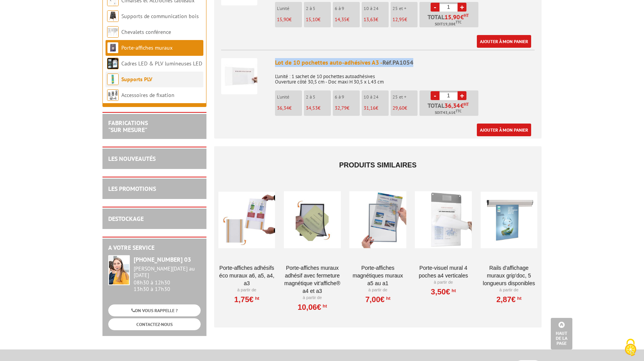  What do you see at coordinates (405, 77) in the screenshot?
I see `p: L'unité : 1 sachet de 10 pochettes autoadhésives Ouverture côté 30,5 cm - Doc maxi H 30,5 x L 43 cm` at bounding box center [405, 77].